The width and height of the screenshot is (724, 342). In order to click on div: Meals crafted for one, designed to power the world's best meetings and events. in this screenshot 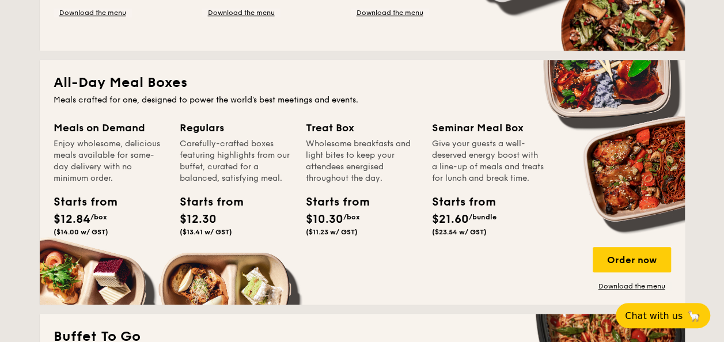, I will do `click(362, 100)`.